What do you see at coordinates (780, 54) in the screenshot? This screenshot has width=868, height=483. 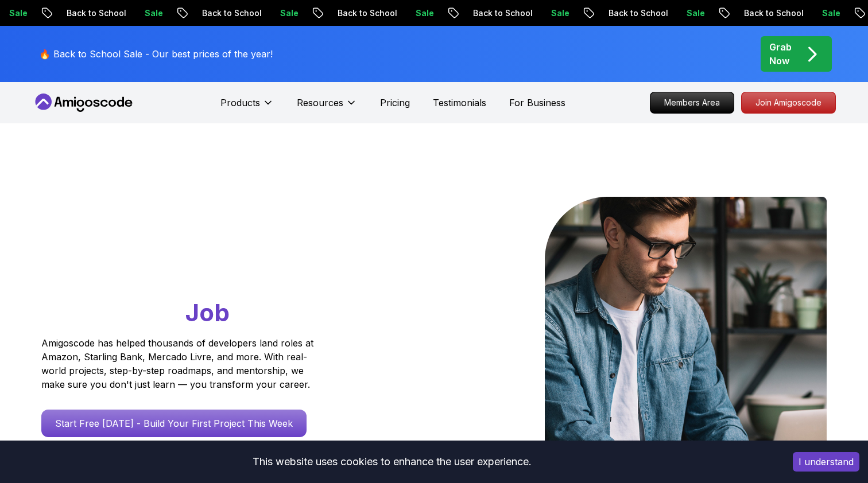 I see `p: Grab Now` at bounding box center [780, 54].